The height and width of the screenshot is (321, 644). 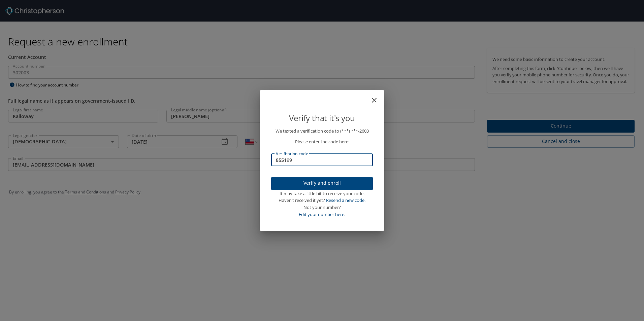 What do you see at coordinates (322, 141) in the screenshot?
I see `p: Please enter the code here:` at bounding box center [322, 141].